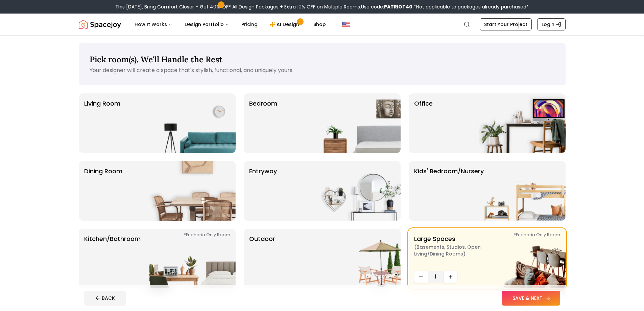 Image resolution: width=644 pixels, height=311 pixels. Describe the element at coordinates (207, 24) in the screenshot. I see `button: Design Portfolio` at that location.